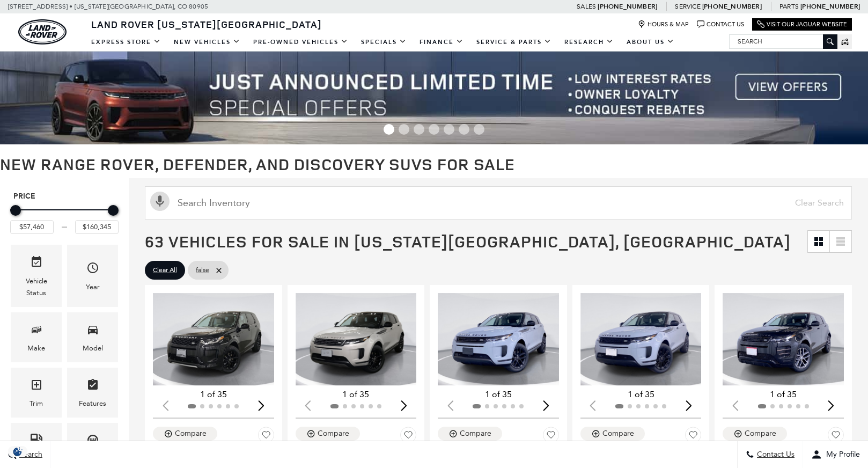  I want to click on span: Trim, so click(37, 386).